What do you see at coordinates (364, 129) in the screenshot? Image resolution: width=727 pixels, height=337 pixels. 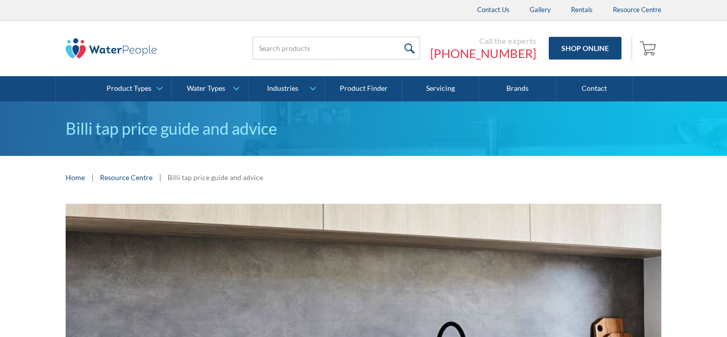 I see `h1: Billi tap price guide and advice` at bounding box center [364, 129].